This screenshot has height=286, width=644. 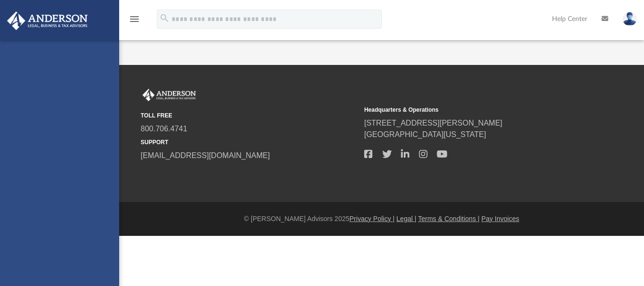 What do you see at coordinates (500, 219) in the screenshot?
I see `a: Pay Invoices` at bounding box center [500, 219].